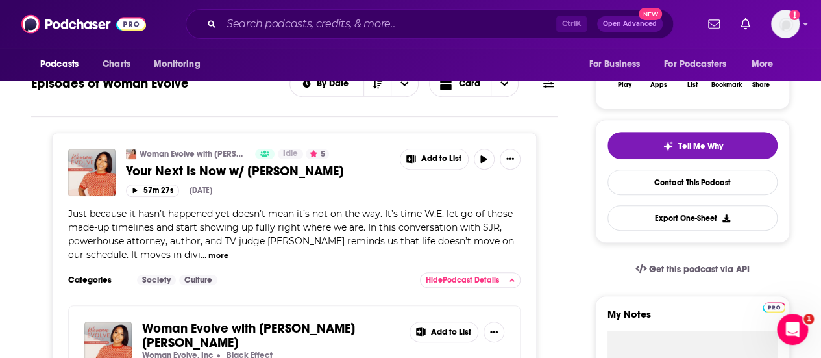  What do you see at coordinates (116, 64) in the screenshot?
I see `span: Charts` at bounding box center [116, 64].